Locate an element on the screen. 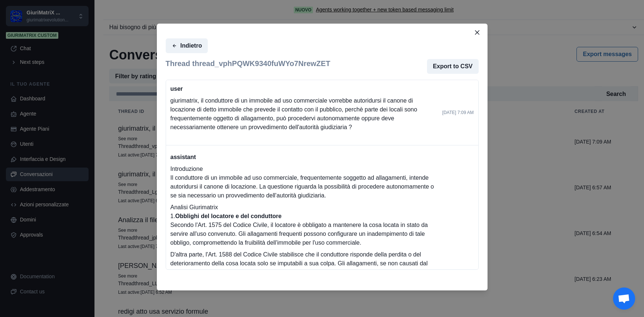 The width and height of the screenshot is (644, 317). p: Il conduttore di un immobile ad uso commerciale, frequentemente soggetto ad allagamenti, intende ... is located at coordinates (304, 187).